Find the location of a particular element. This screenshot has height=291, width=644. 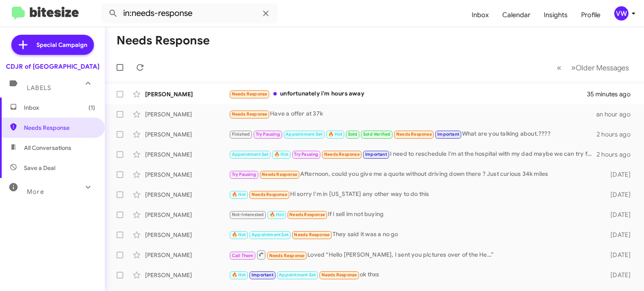

h1: Needs Response is located at coordinates (163, 41).